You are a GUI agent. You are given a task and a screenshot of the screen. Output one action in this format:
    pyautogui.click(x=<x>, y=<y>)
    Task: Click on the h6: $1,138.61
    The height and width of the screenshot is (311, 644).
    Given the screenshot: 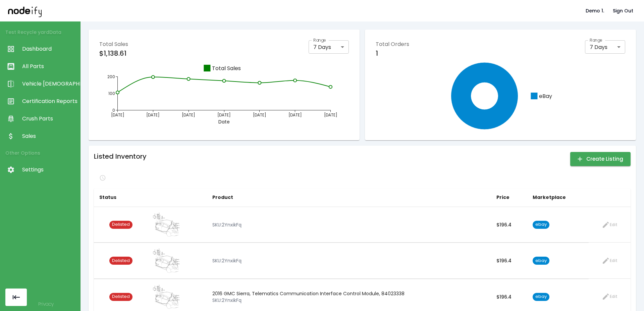 What is the action you would take?
    pyautogui.click(x=114, y=54)
    